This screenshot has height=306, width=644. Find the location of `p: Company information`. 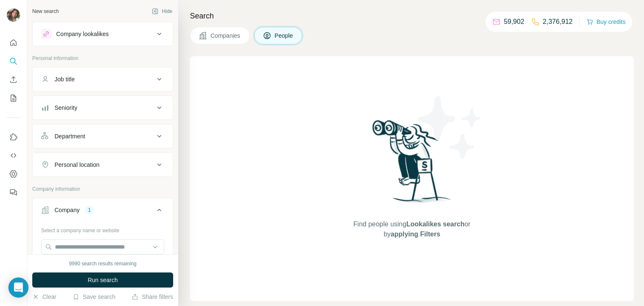

p: Company information is located at coordinates (103, 189).